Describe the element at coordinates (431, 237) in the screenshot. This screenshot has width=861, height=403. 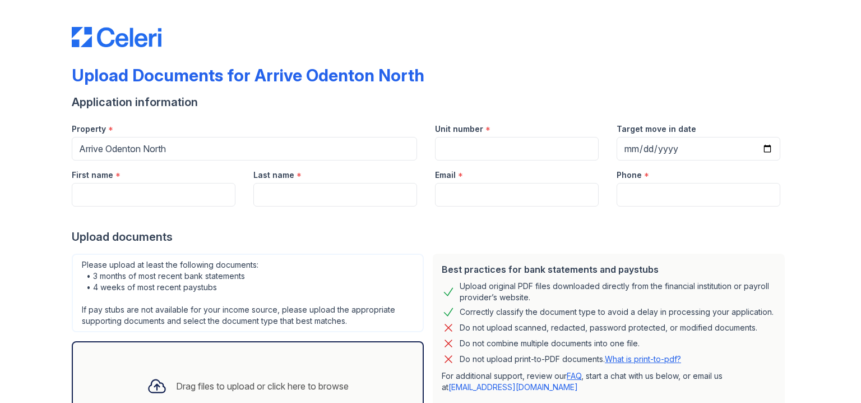
I see `div: Upload documents` at that location.